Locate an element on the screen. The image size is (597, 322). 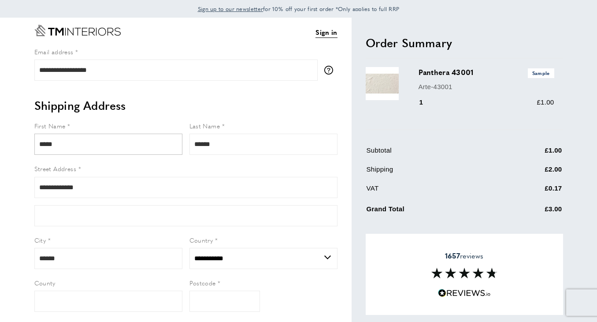
a: Sign up to our newsletter is located at coordinates (230, 9).